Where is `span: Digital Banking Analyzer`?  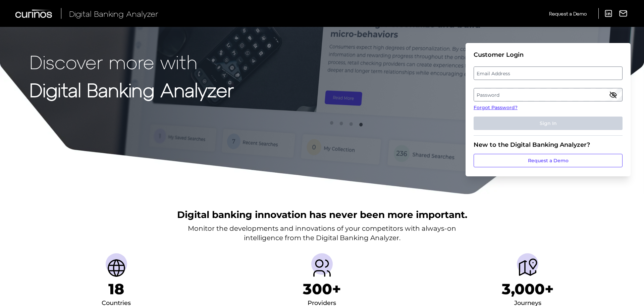
span: Digital Banking Analyzer is located at coordinates (114, 13).